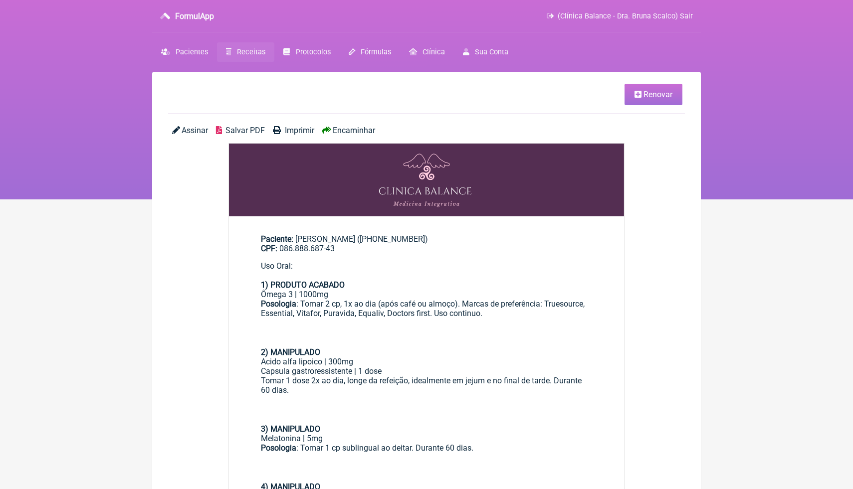 The image size is (853, 489). I want to click on span: Renovar, so click(658, 94).